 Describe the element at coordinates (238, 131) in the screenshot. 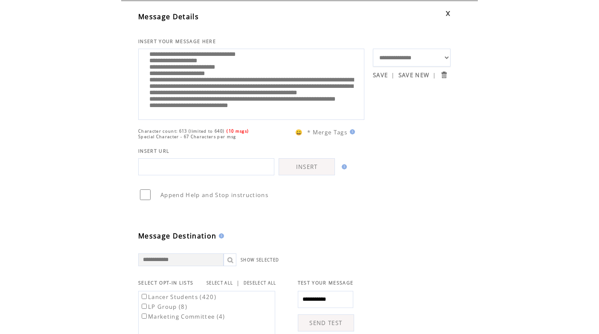

I see `span: (10 msgs)` at that location.